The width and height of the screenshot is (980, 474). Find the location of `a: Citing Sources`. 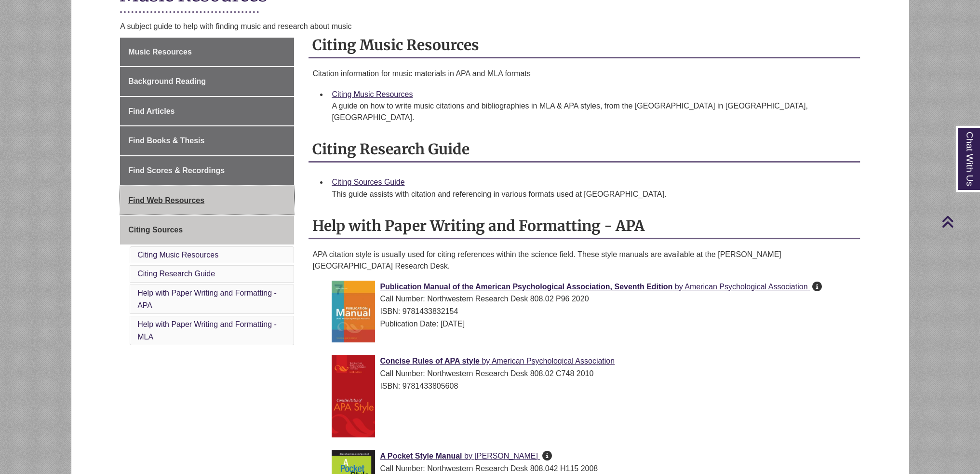

a: Citing Sources is located at coordinates (207, 230).